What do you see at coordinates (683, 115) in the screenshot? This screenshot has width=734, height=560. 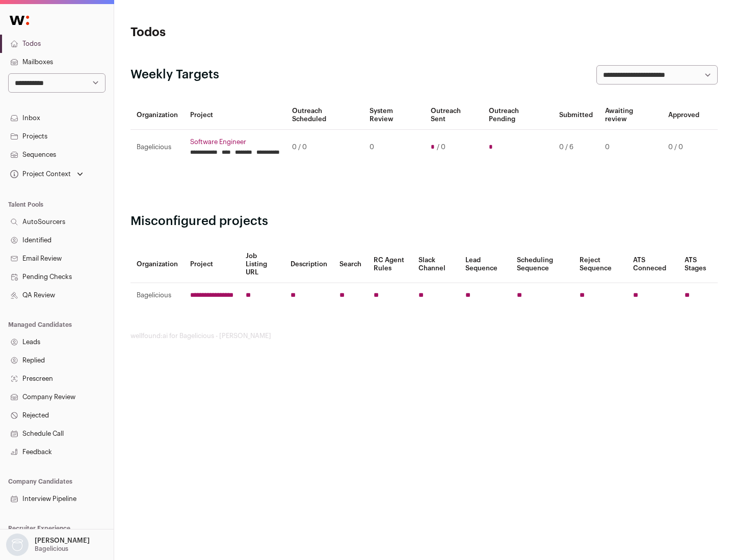 I see `th: Approved` at bounding box center [683, 115].